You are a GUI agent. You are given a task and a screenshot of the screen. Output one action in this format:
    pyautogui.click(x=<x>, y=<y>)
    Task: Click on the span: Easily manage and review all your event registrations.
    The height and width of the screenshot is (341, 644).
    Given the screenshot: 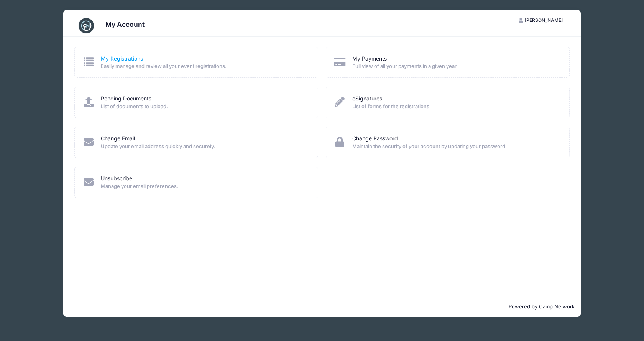 What is the action you would take?
    pyautogui.click(x=204, y=66)
    